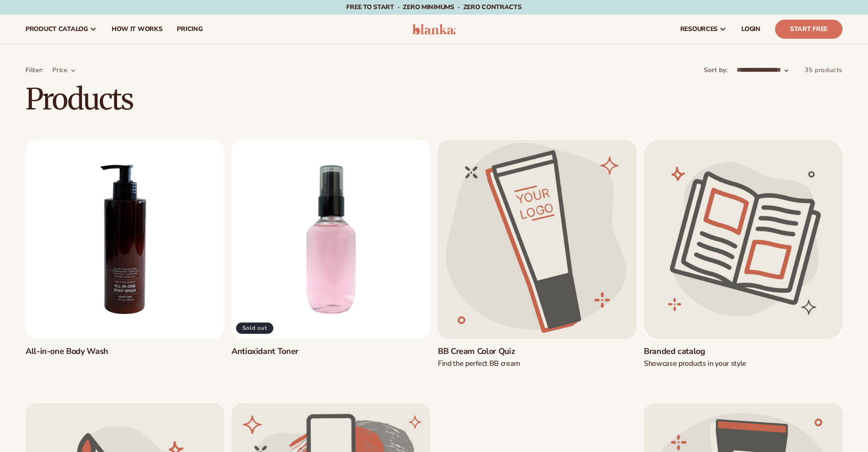 Image resolution: width=868 pixels, height=452 pixels. I want to click on a: logo, so click(434, 29).